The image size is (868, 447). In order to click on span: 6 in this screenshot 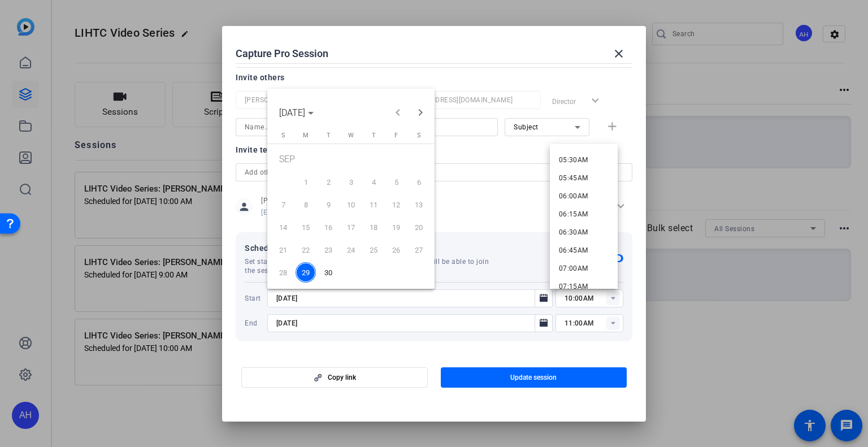, I will do `click(419, 182)`.